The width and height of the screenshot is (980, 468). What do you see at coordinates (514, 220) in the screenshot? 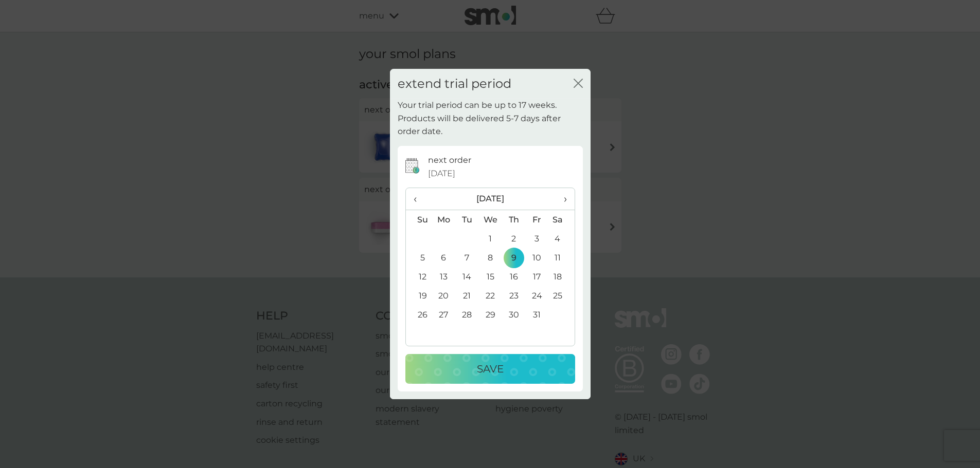
I see `th: Th` at bounding box center [514, 220].